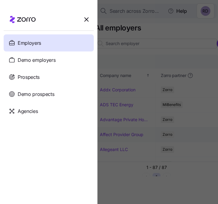 This screenshot has width=218, height=204. I want to click on span: Demo prospects, so click(36, 94).